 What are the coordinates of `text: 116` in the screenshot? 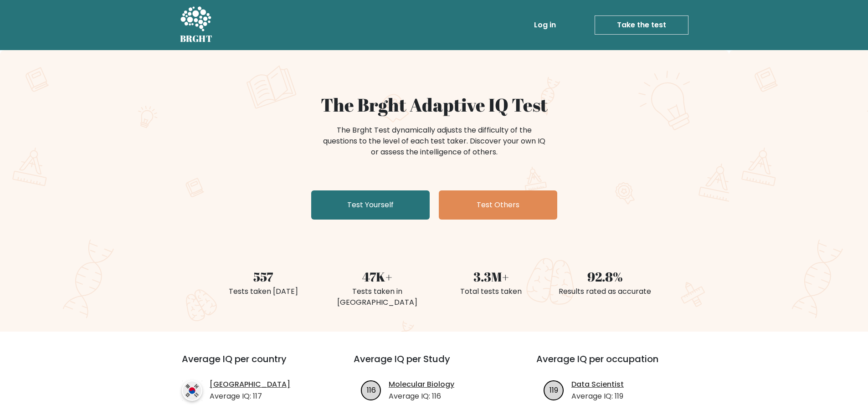 It's located at (372, 390).